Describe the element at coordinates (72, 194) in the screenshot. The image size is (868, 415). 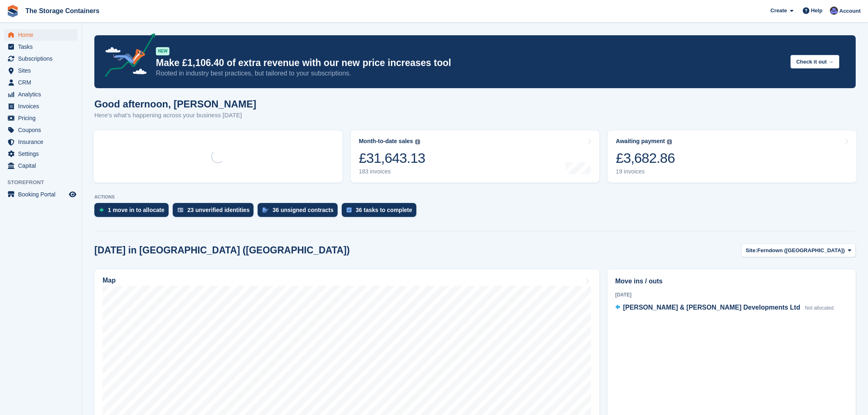
I see `a: Preview store` at that location.